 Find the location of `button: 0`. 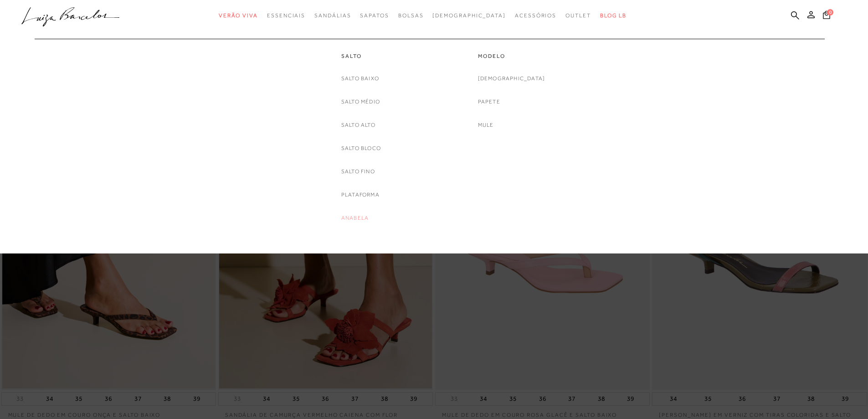

button: 0 is located at coordinates (827, 16).